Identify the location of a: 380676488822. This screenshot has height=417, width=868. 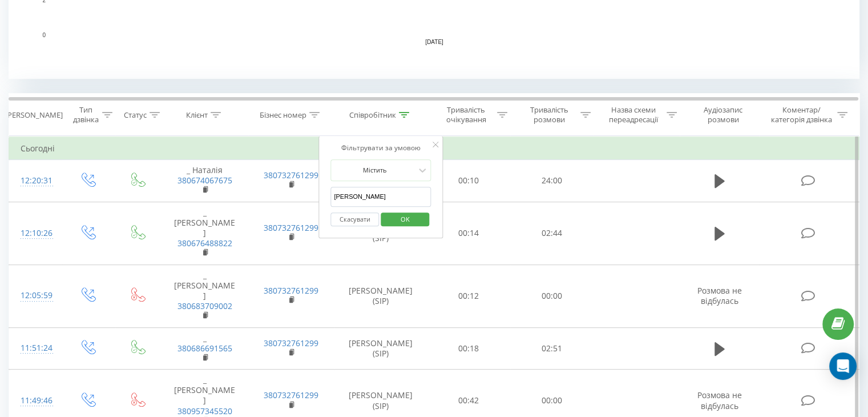
(205, 243).